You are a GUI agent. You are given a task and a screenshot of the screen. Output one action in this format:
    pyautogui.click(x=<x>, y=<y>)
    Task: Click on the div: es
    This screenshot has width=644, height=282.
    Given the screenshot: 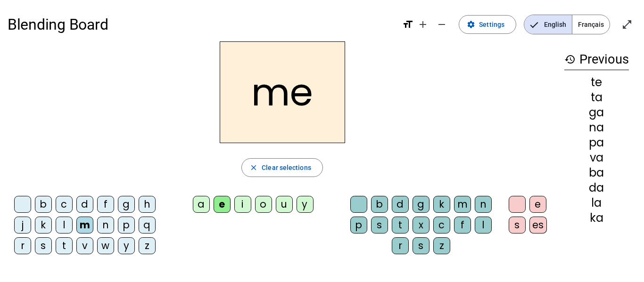 What is the action you would take?
    pyautogui.click(x=538, y=225)
    